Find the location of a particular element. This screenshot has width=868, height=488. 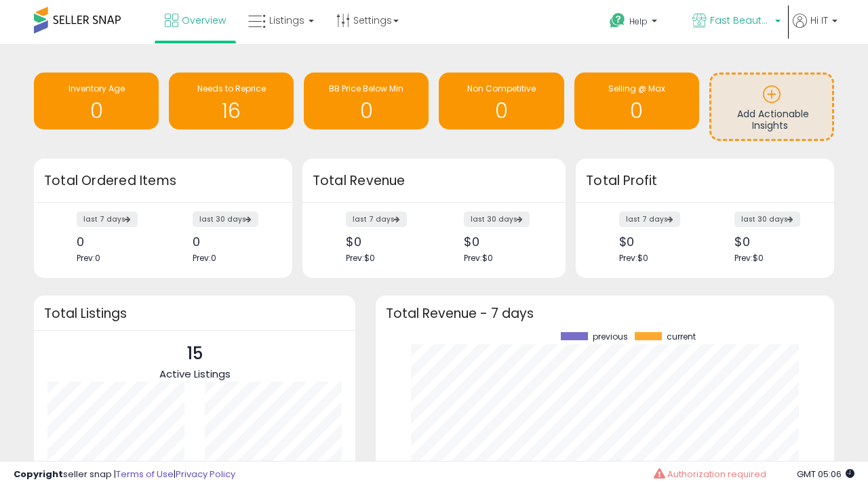

span: Help is located at coordinates (638, 21).